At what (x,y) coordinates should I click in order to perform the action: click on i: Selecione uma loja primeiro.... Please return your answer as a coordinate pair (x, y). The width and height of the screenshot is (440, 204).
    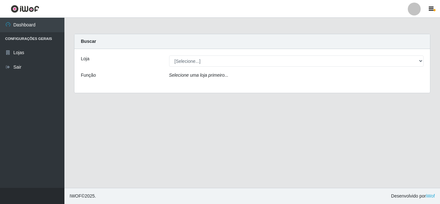
    Looking at the image, I should click on (199, 75).